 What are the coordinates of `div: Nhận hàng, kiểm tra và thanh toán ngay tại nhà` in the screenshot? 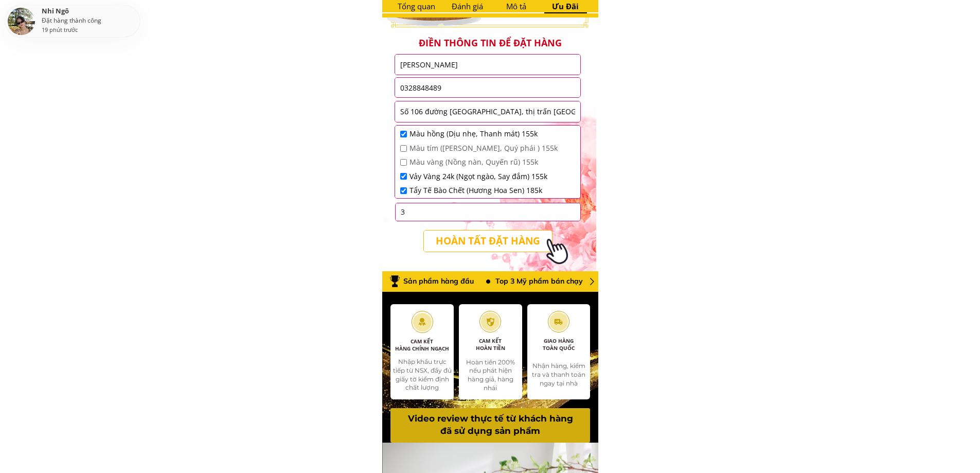 It's located at (559, 374).